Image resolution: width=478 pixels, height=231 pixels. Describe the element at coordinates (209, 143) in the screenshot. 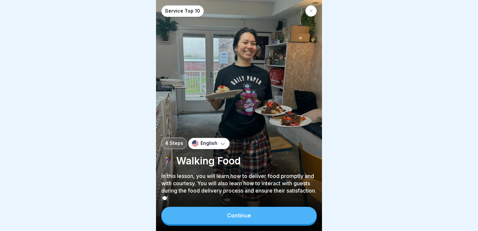

I see `p: English` at that location.